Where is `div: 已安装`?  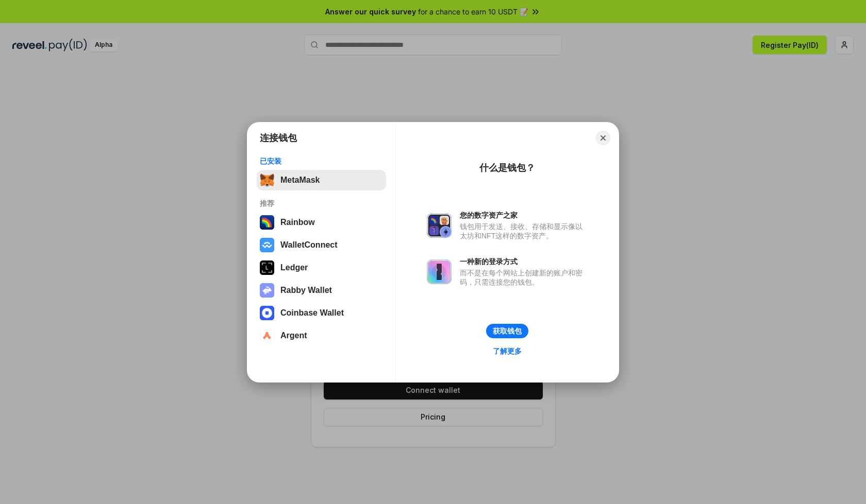 div: 已安装 is located at coordinates (321, 161).